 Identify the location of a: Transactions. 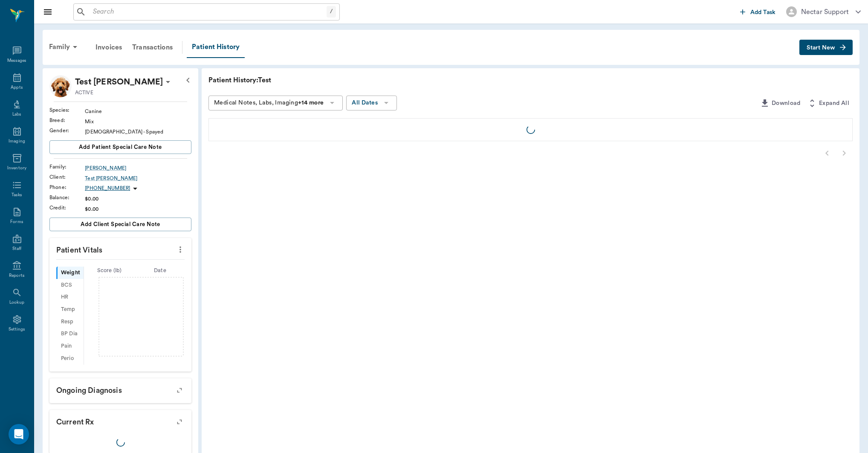
(153, 47).